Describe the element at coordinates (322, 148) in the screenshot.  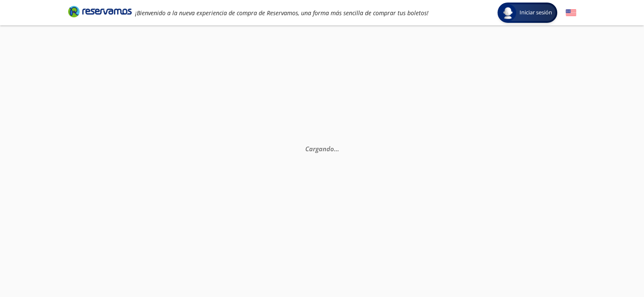
I see `em: Cargando` at that location.